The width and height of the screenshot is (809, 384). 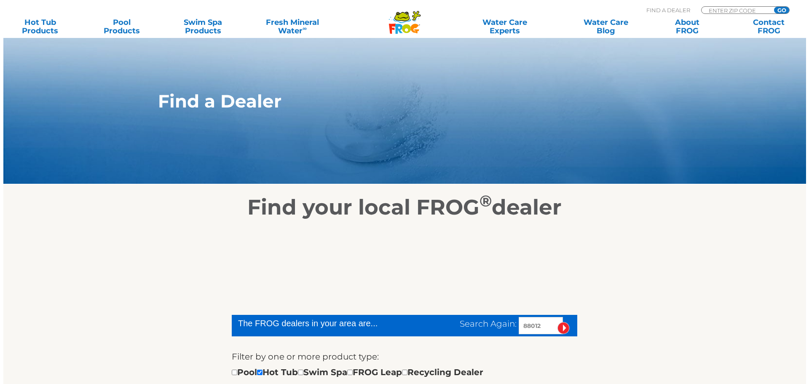 What do you see at coordinates (781, 10) in the screenshot?
I see `input: GO` at bounding box center [781, 10].